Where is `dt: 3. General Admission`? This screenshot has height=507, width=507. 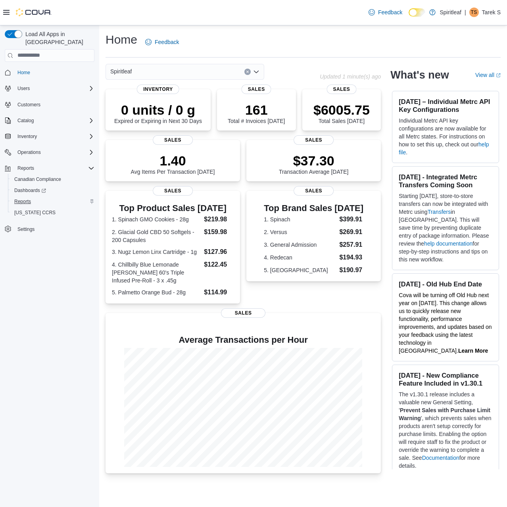
dt: 3. General Admission is located at coordinates (300, 245).